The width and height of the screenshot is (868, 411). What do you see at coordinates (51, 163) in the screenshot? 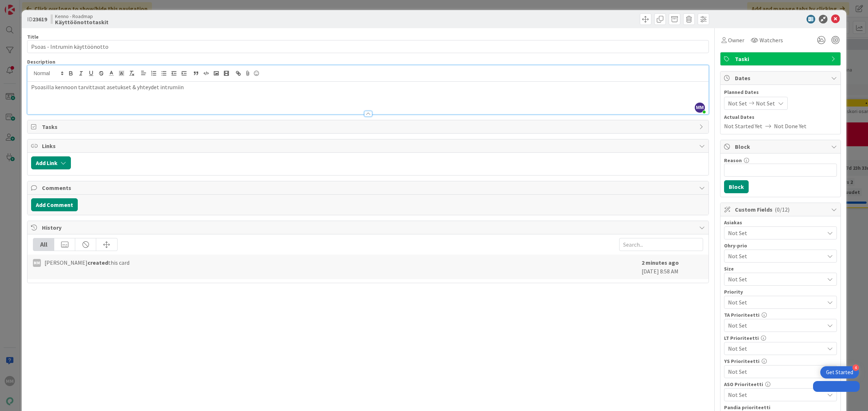
I see `button: Add Link` at bounding box center [51, 163].